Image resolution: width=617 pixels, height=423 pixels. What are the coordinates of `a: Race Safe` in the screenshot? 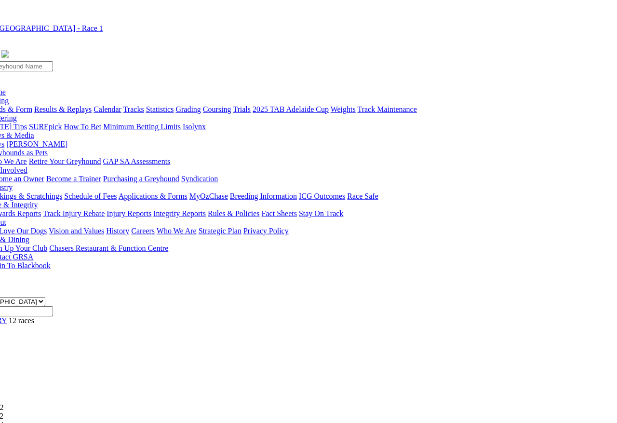 It's located at (362, 196).